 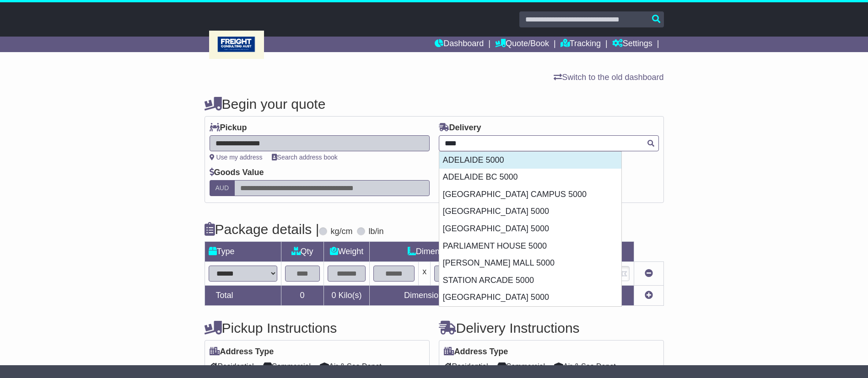 I want to click on a: Tracking, so click(x=581, y=45).